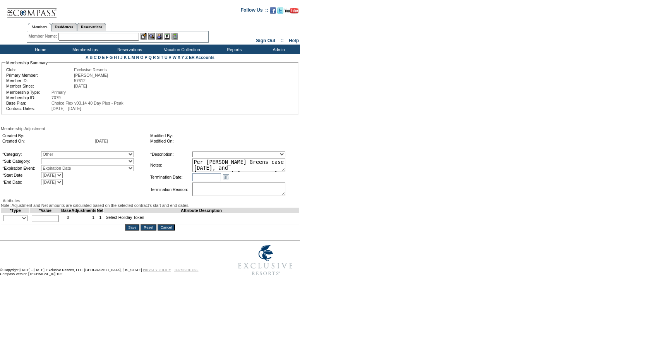 This screenshot has width=662, height=339. What do you see at coordinates (39, 70) in the screenshot?
I see `td: Club:` at bounding box center [39, 70].